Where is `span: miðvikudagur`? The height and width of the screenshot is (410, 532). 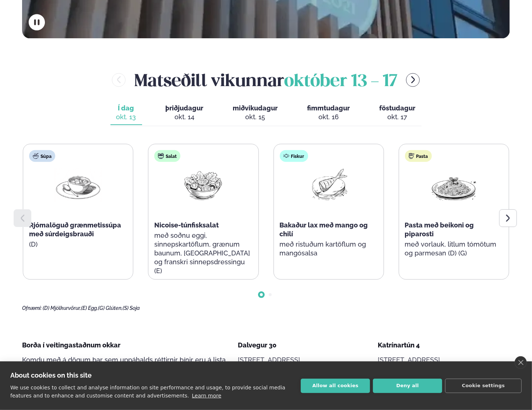 span: miðvikudagur is located at coordinates (255, 108).